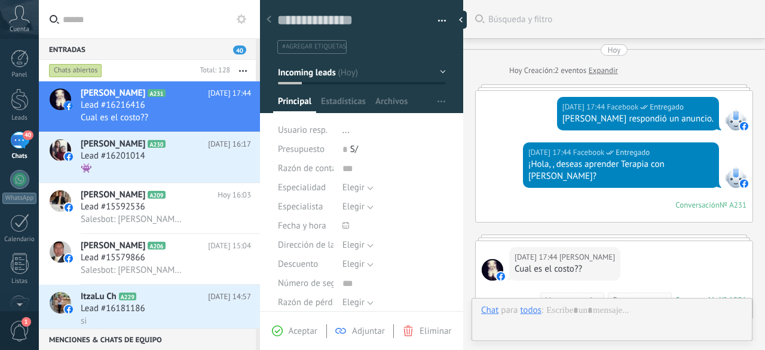  I want to click on span: A206, so click(156, 245).